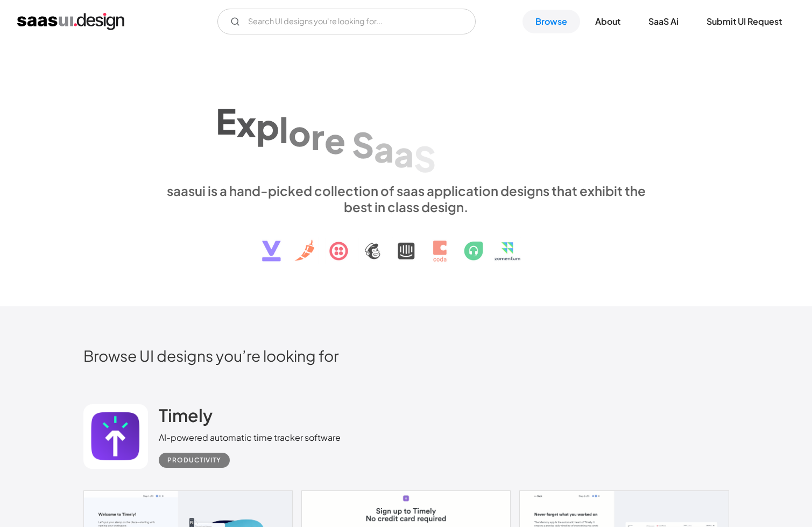 This screenshot has width=812, height=527. Describe the element at coordinates (406, 131) in the screenshot. I see `h1: Explore SaaS UI design patterns & interactions.` at that location.